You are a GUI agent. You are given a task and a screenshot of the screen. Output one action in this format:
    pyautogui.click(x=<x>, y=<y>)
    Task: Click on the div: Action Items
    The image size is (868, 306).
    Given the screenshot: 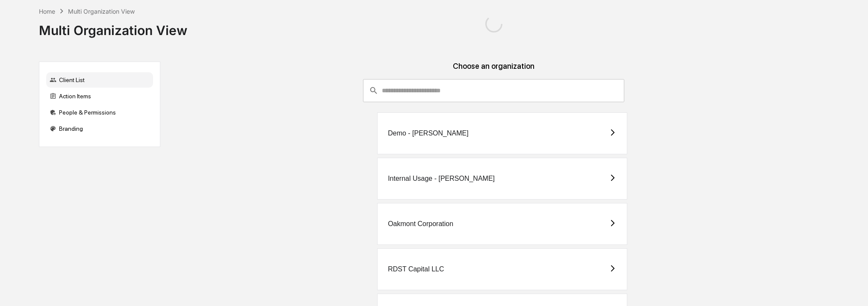 What is the action you would take?
    pyautogui.click(x=100, y=96)
    